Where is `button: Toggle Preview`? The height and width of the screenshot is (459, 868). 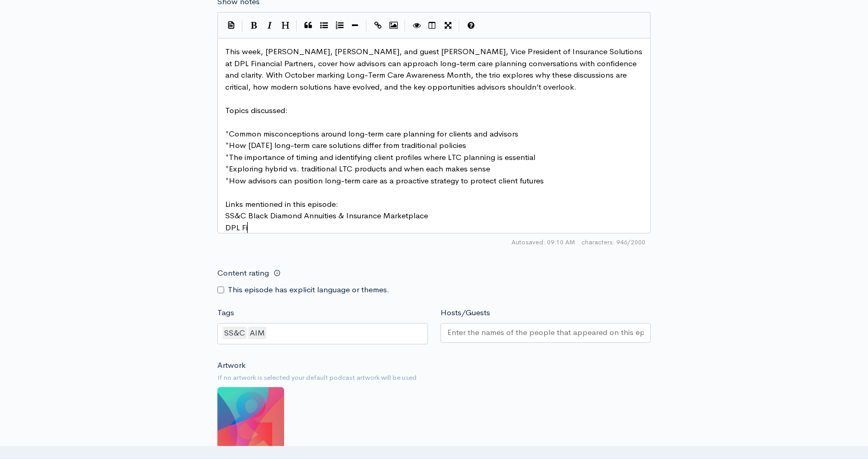
button: Toggle Preview is located at coordinates (416, 26).